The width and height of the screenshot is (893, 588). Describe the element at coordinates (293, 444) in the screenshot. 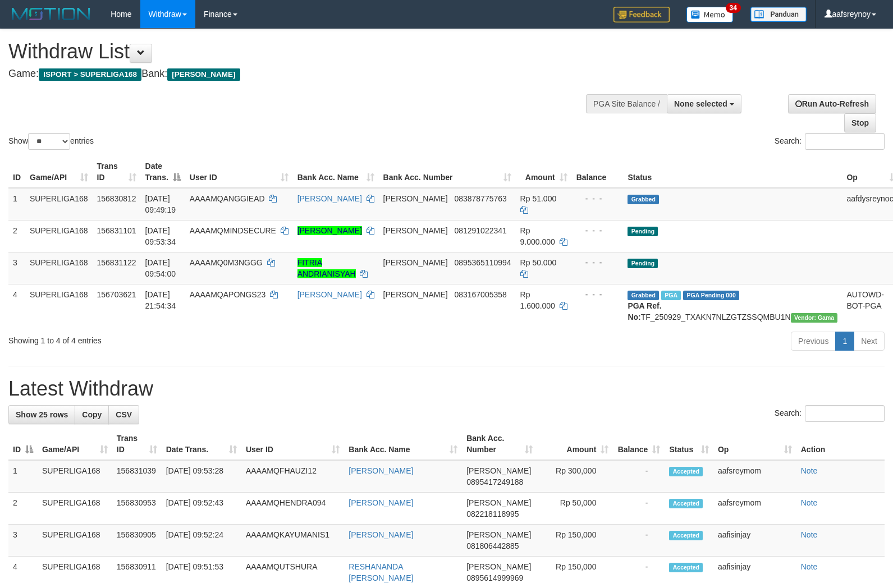

I see `th: User ID: activate to sort column ascending` at that location.